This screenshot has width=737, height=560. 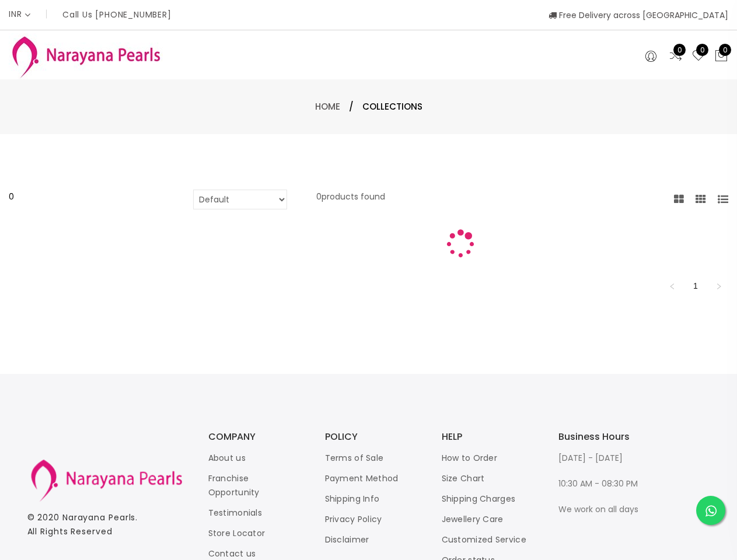 What do you see at coordinates (83, 197) in the screenshot?
I see `div: 0` at bounding box center [83, 197].